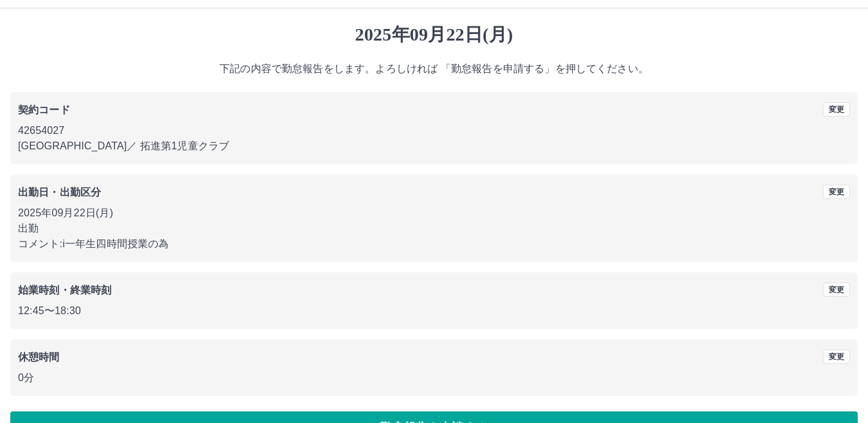 The image size is (868, 423). I want to click on p: 2025年09月22日(月), so click(433, 213).